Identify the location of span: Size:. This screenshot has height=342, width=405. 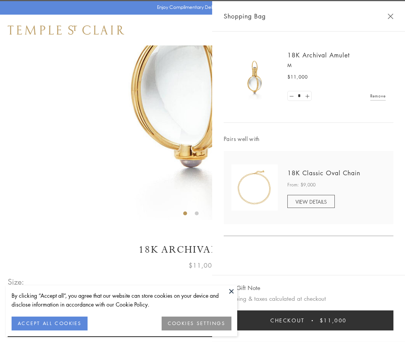
(16, 282).